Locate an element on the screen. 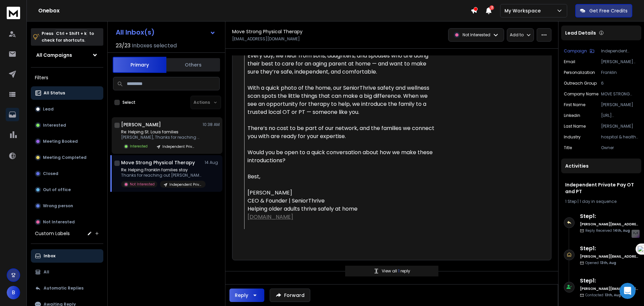 This screenshot has height=306, width=644. p: Email is located at coordinates (569, 62).